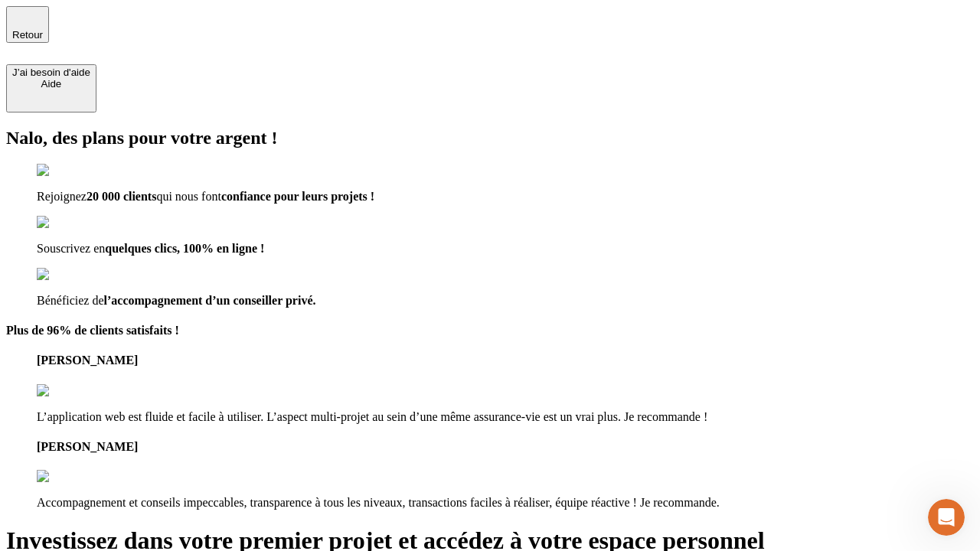 This screenshot has height=551, width=980. What do you see at coordinates (505, 503) in the screenshot?
I see `p: Accompagnement et conseils impeccables, transparence à tous les niveaux, transactions faciles à r...` at bounding box center [505, 503].